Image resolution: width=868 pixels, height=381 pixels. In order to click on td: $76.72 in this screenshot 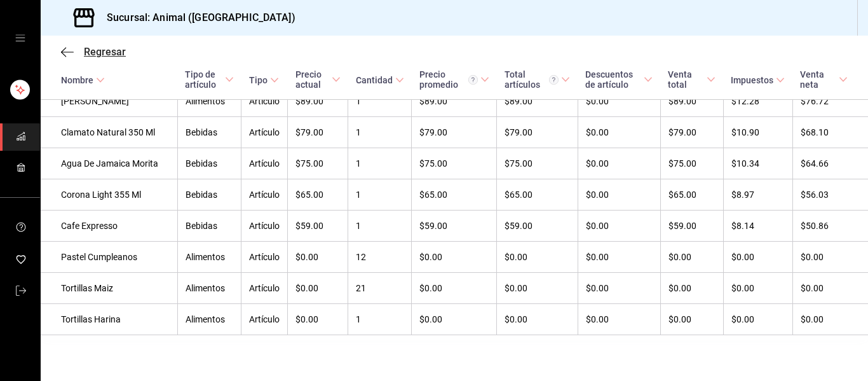, I will do `click(829, 101)`.